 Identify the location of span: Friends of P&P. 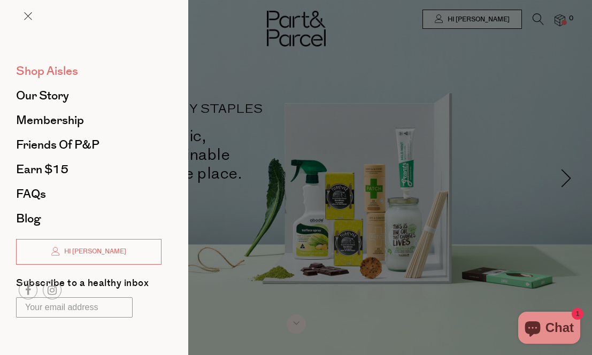
(58, 145).